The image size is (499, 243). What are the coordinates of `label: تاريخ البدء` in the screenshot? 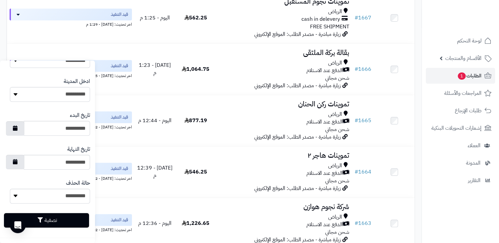 It's located at (80, 115).